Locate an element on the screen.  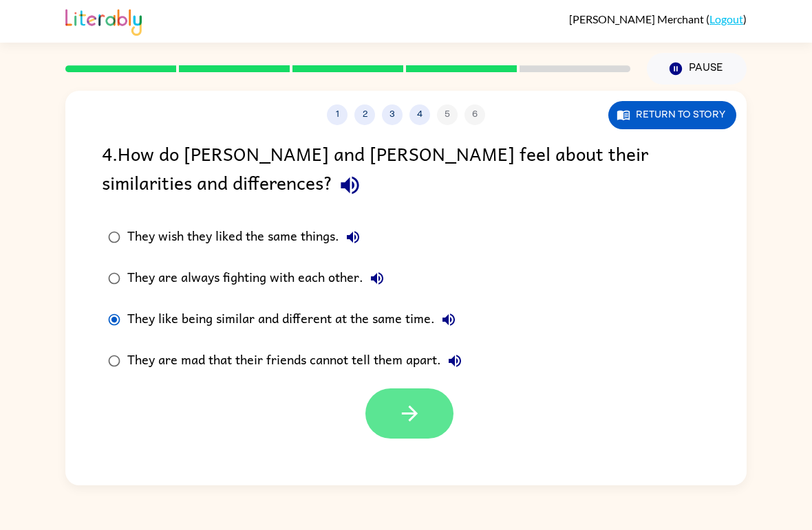
button: They are always fighting with each other. is located at coordinates (377, 278).